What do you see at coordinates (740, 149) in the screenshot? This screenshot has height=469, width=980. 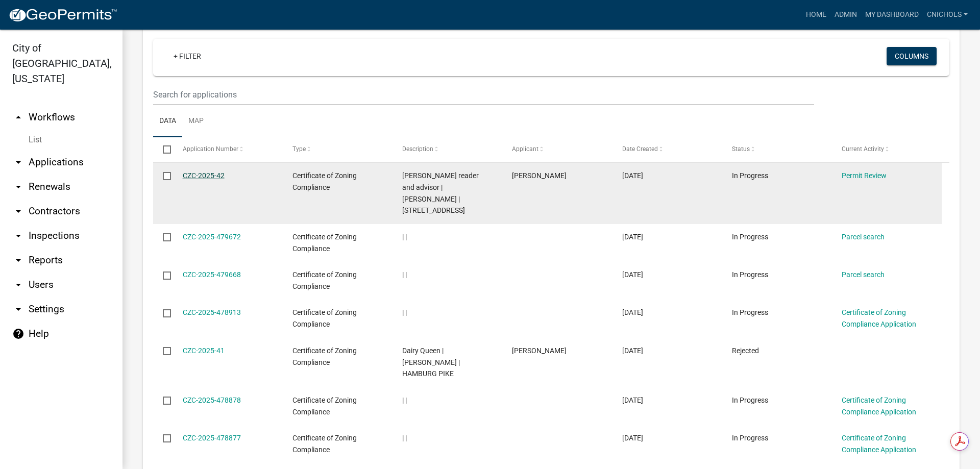 I see `span: Status` at bounding box center [740, 149].